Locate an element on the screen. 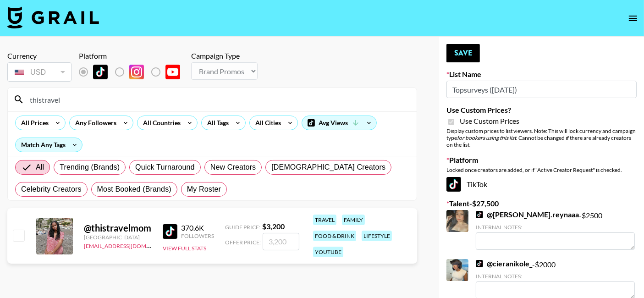 This screenshot has width=644, height=298. button: Save is located at coordinates (463, 53).